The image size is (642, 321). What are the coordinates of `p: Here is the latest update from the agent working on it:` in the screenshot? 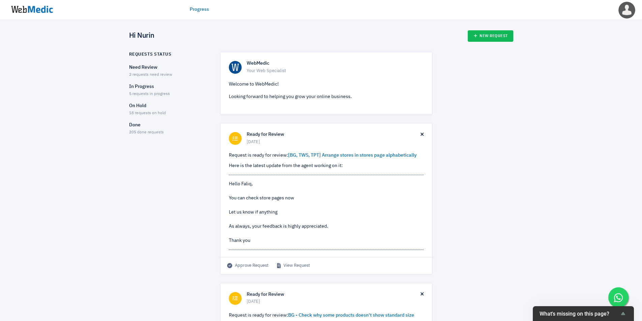 It's located at (326, 166).